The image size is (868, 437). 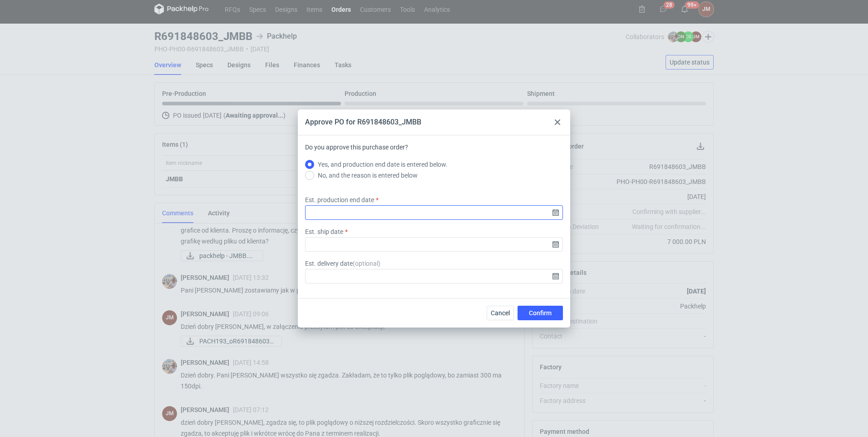 What do you see at coordinates (340, 200) in the screenshot?
I see `label: Est. production end date` at bounding box center [340, 200].